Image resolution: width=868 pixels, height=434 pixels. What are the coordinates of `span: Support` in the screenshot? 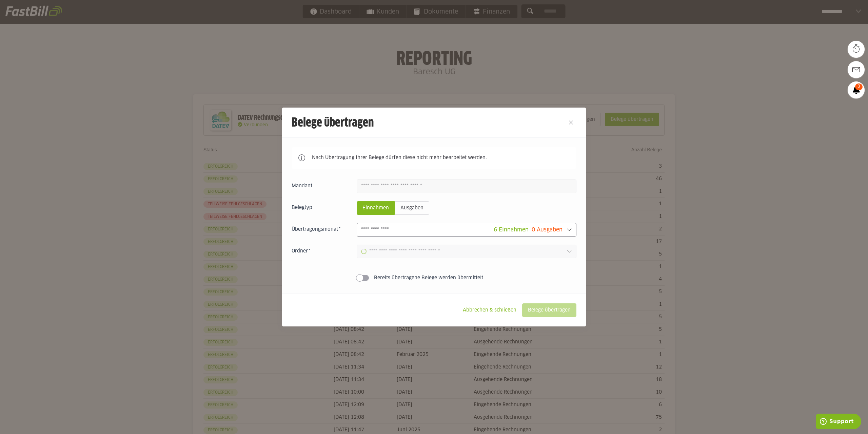 It's located at (25, 8).